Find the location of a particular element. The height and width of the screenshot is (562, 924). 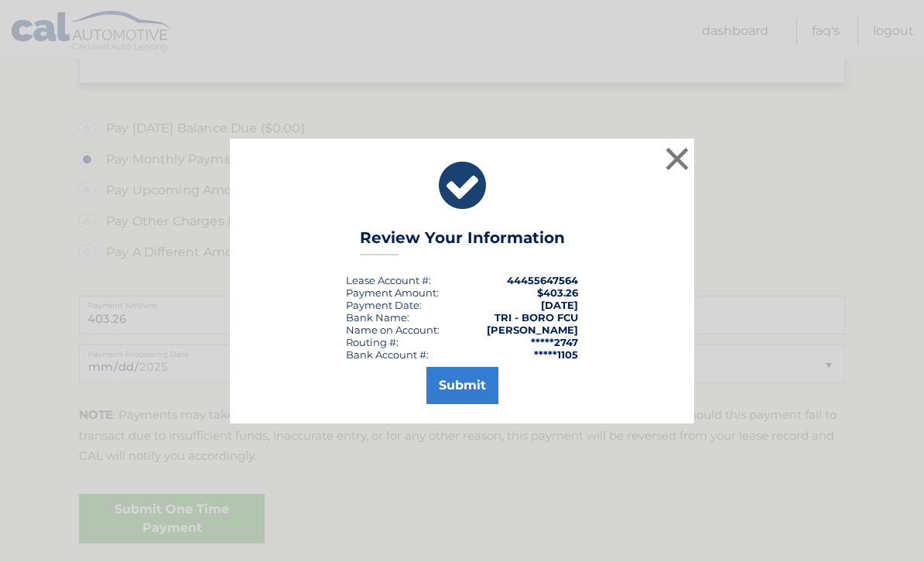

div: Routing #: is located at coordinates (372, 342).